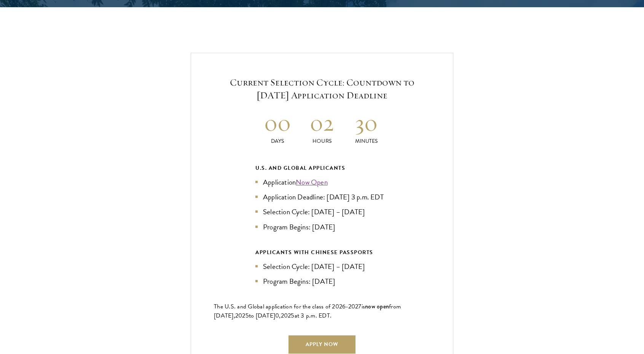  I want to click on span: 0, so click(277, 316).